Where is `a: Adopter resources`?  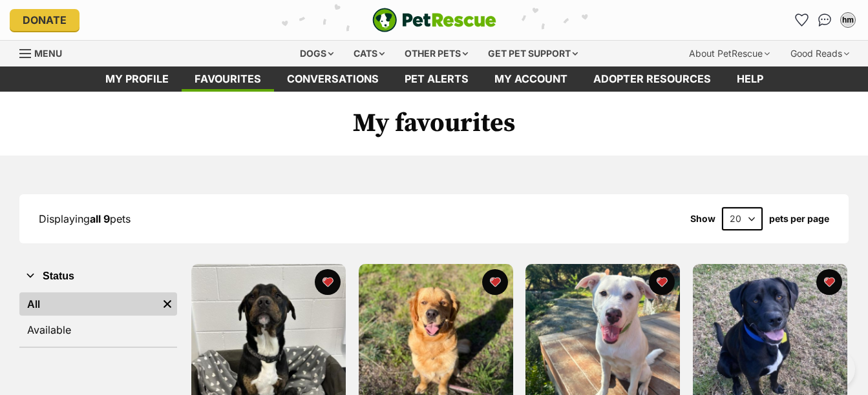 a: Adopter resources is located at coordinates (653, 79).